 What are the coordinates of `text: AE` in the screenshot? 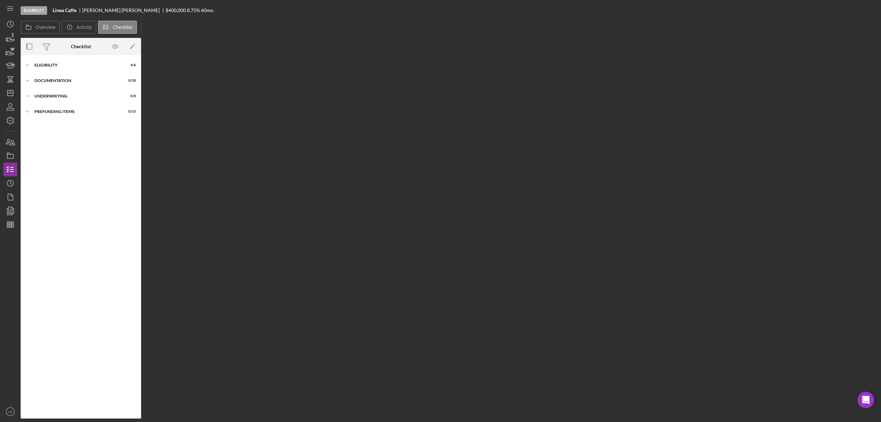 It's located at (10, 411).